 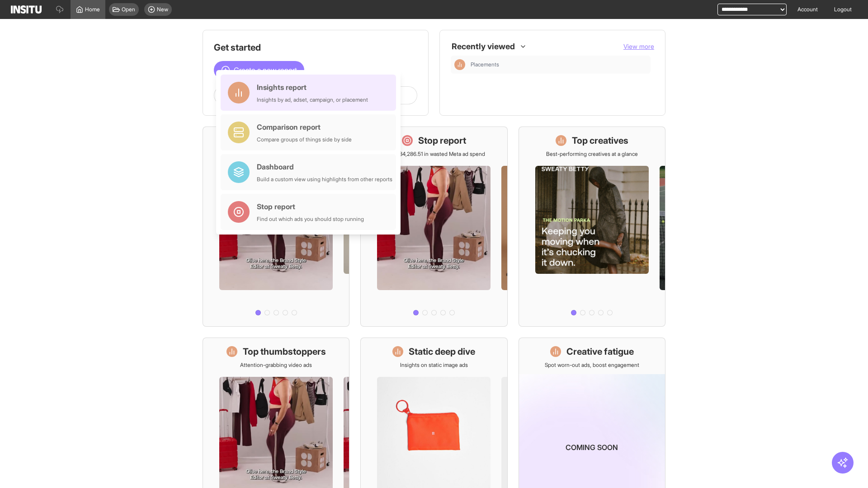 What do you see at coordinates (313, 100) in the screenshot?
I see `div: Insights by ad, adset, campaign, or placement` at bounding box center [313, 100].